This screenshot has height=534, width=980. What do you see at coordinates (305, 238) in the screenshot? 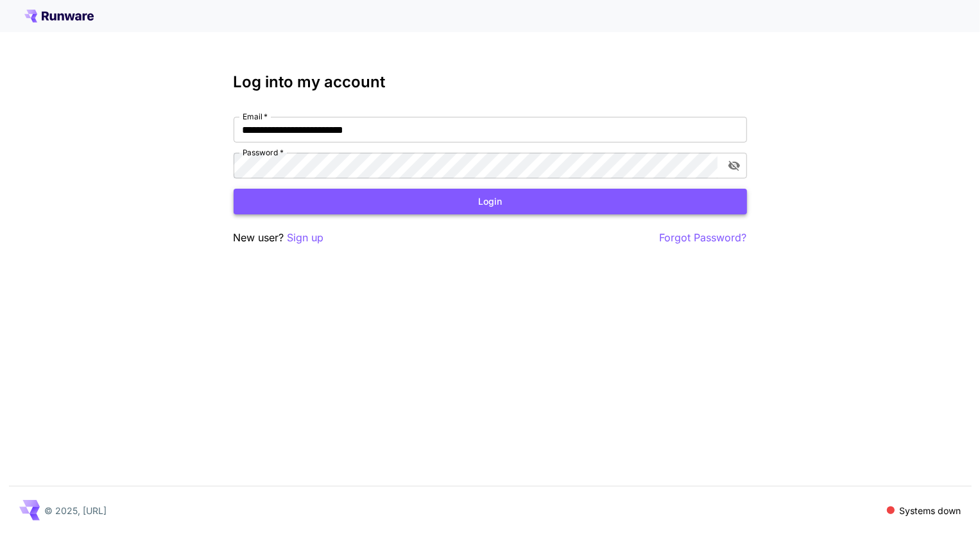
I see `p: Sign up` at bounding box center [305, 238].